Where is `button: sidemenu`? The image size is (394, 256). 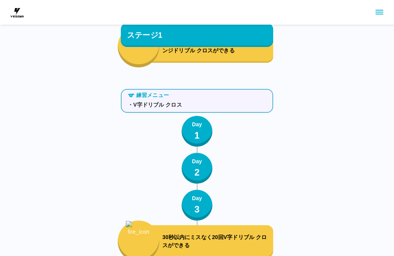 button: sidemenu is located at coordinates (379, 12).